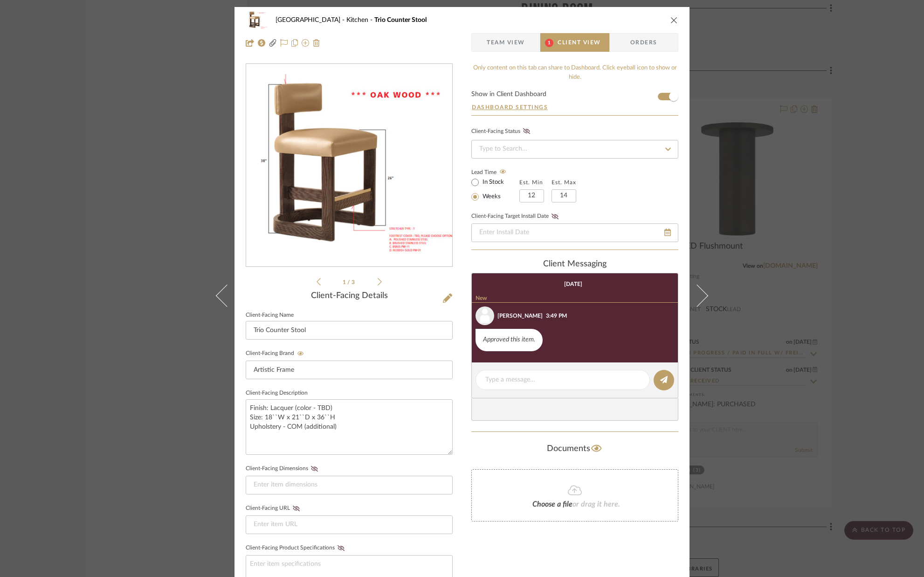 The width and height of the screenshot is (924, 577). I want to click on input: Enter item URL, so click(349, 524).